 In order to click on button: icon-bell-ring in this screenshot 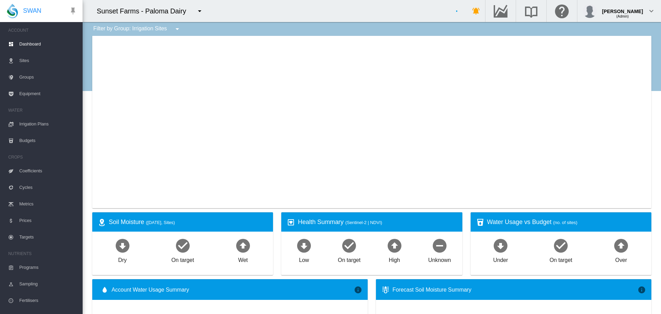, I will do `click(476, 11)`.